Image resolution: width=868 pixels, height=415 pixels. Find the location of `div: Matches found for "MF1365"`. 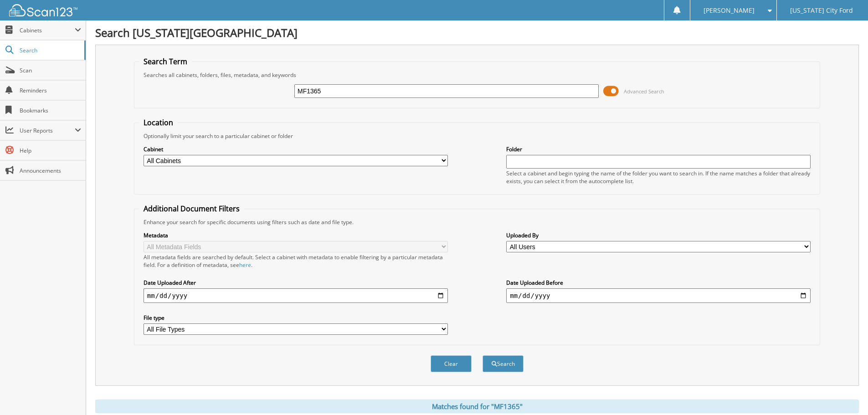

div: Matches found for "MF1365" is located at coordinates (477, 406).